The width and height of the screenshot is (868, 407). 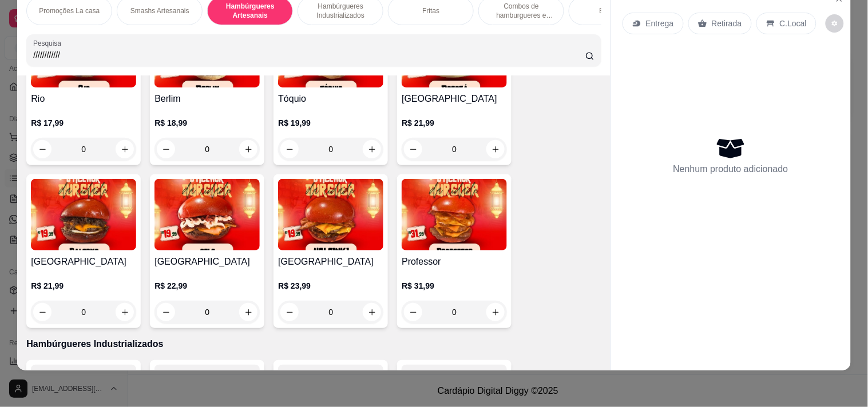 I want to click on p: Fritas, so click(x=430, y=11).